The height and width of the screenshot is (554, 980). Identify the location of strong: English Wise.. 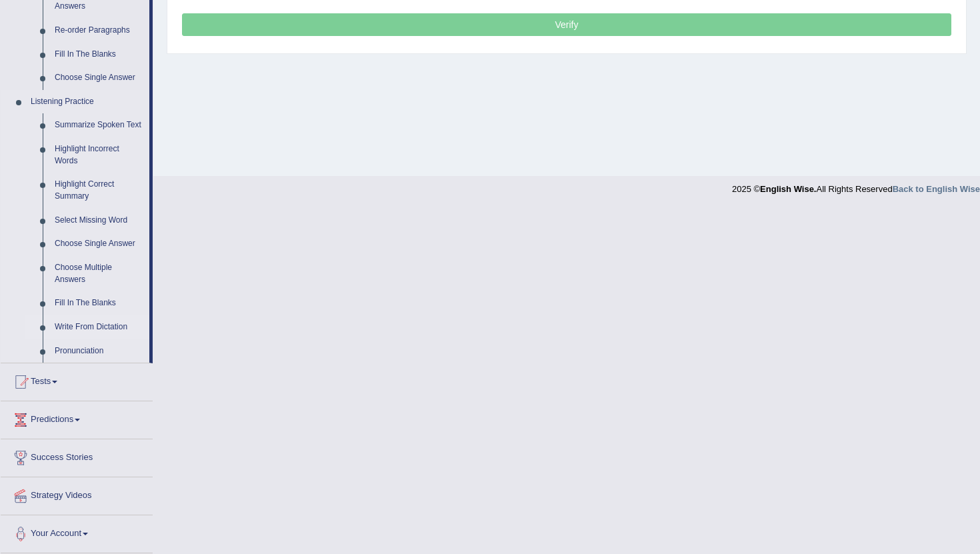
(788, 188).